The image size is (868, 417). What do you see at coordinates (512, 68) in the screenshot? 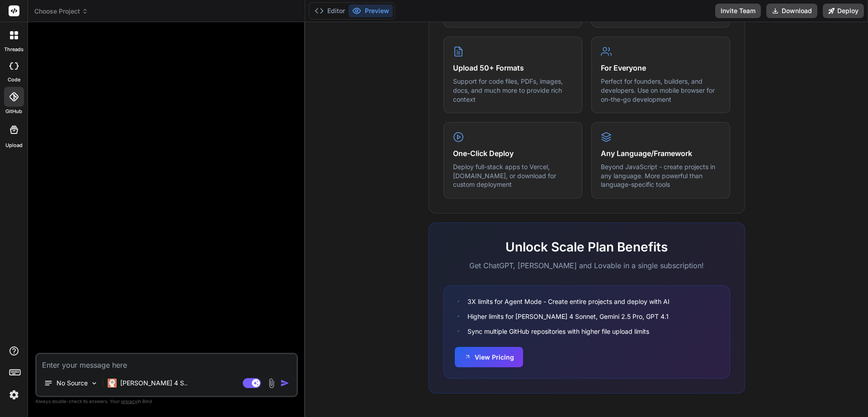
I see `h4: Upload 50+ Formats` at bounding box center [512, 68].